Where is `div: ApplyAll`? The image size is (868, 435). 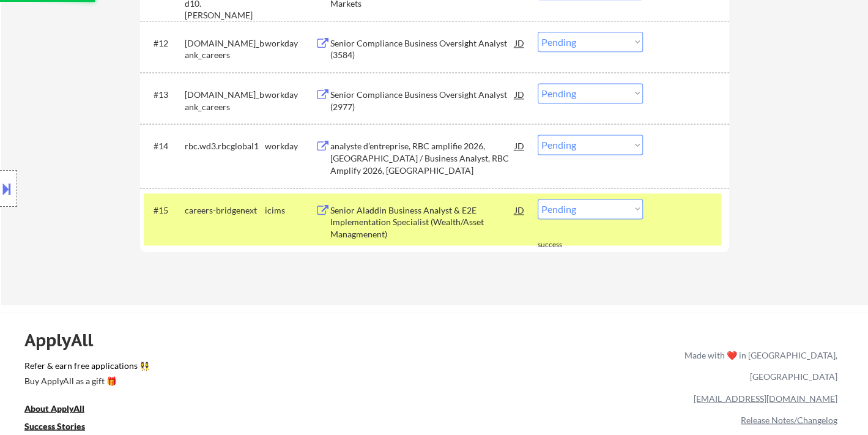
div: ApplyAll is located at coordinates (65, 340).